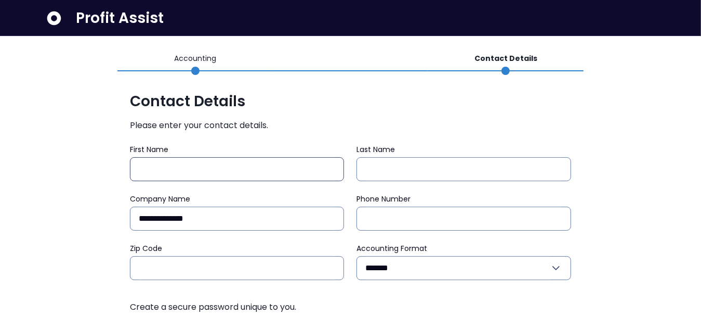  Describe the element at coordinates (392, 248) in the screenshot. I see `span: Accounting Format` at that location.